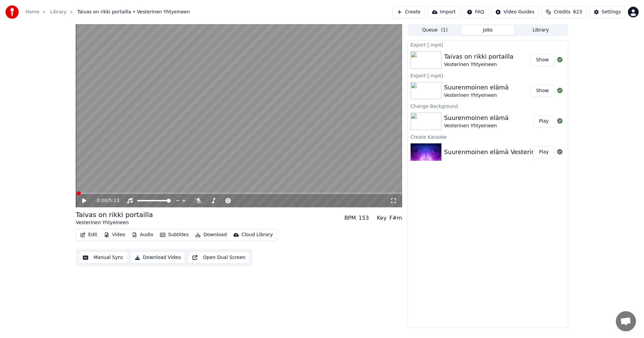 This screenshot has width=644, height=338. I want to click on button: Import, so click(443, 12).